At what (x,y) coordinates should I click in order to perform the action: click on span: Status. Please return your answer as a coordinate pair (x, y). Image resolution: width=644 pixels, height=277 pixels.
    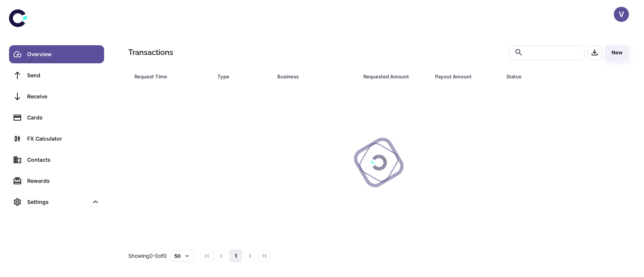
    Looking at the image, I should click on (552, 76).